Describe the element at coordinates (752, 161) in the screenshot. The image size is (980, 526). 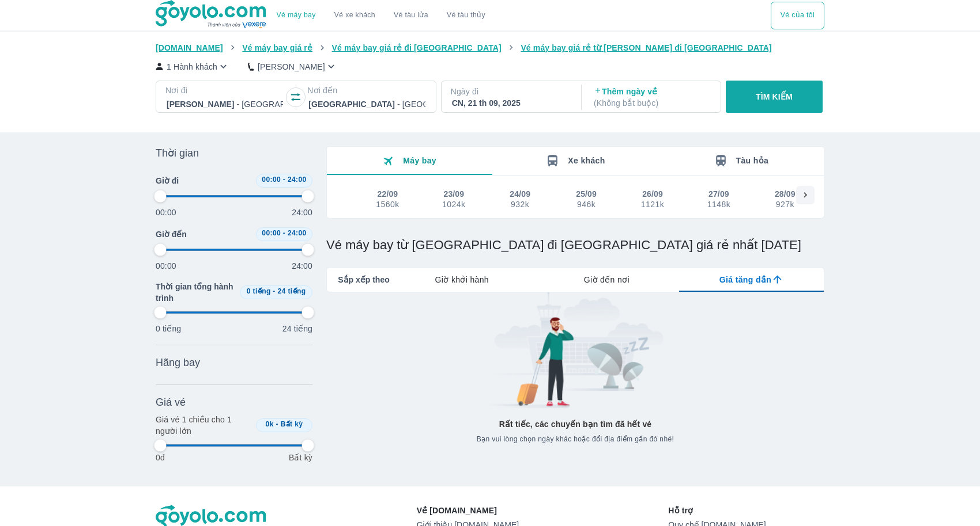
I see `span: Tàu hỏa` at that location.